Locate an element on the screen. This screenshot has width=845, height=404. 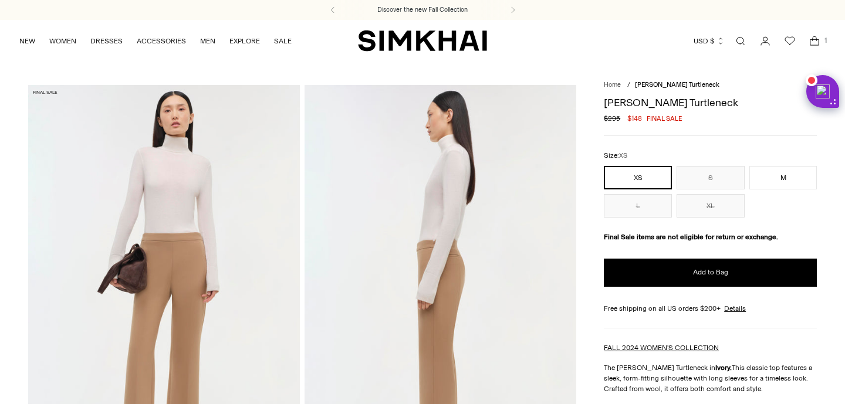
a: ACCESSORIES is located at coordinates (161, 41).